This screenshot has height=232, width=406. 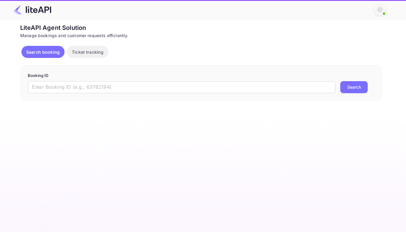 I want to click on div: LiteAPI Agent Solution, so click(x=201, y=28).